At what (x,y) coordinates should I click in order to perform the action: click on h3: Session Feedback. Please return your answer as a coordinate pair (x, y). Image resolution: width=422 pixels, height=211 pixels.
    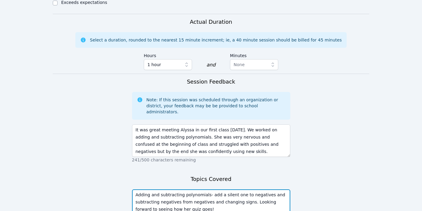
    Looking at the image, I should click on (211, 82).